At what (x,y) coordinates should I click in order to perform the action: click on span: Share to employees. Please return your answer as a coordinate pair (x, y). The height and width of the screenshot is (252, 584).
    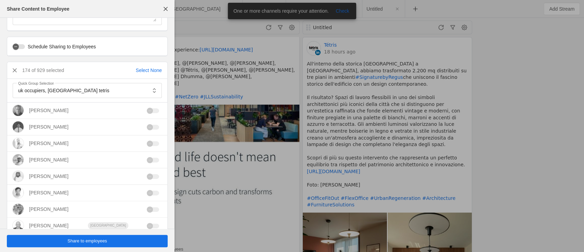
    Looking at the image, I should click on (87, 241).